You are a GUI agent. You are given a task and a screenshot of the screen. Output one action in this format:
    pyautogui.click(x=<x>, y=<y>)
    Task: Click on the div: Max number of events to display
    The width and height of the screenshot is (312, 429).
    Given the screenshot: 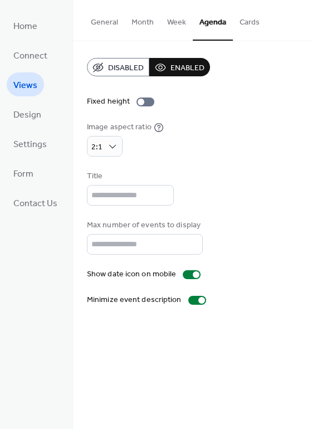 What is the action you would take?
    pyautogui.click(x=144, y=225)
    